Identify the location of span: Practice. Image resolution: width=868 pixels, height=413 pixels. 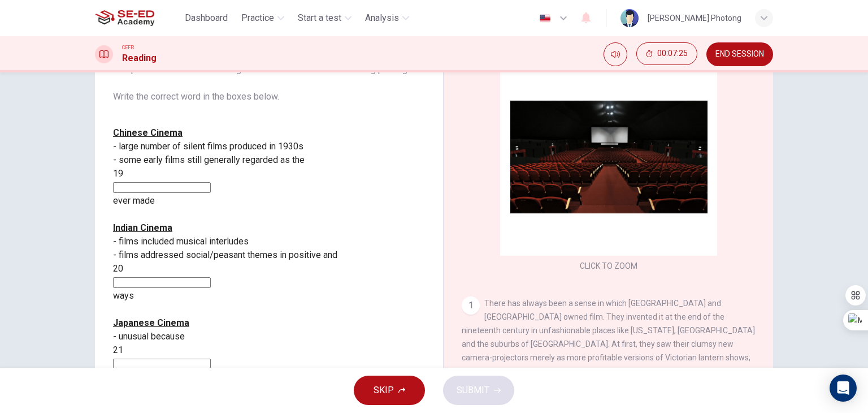
(258, 18).